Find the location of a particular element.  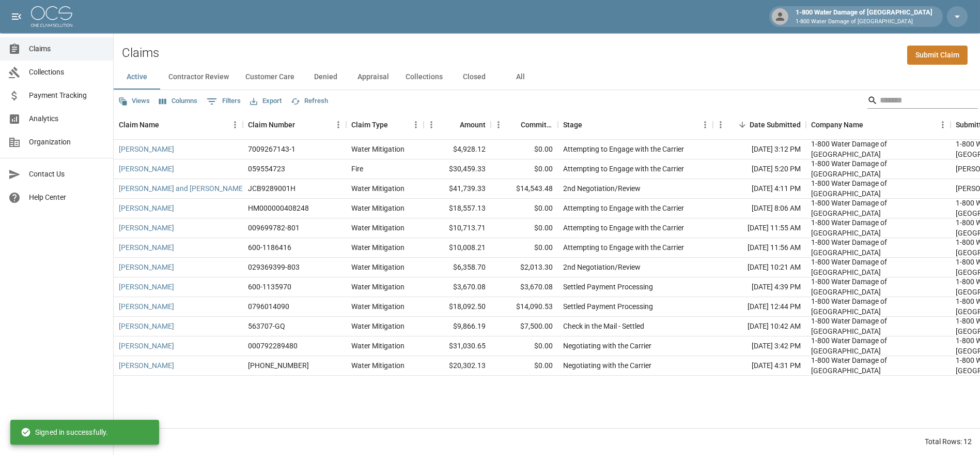

div: $30,459.33 is located at coordinates (457, 169).